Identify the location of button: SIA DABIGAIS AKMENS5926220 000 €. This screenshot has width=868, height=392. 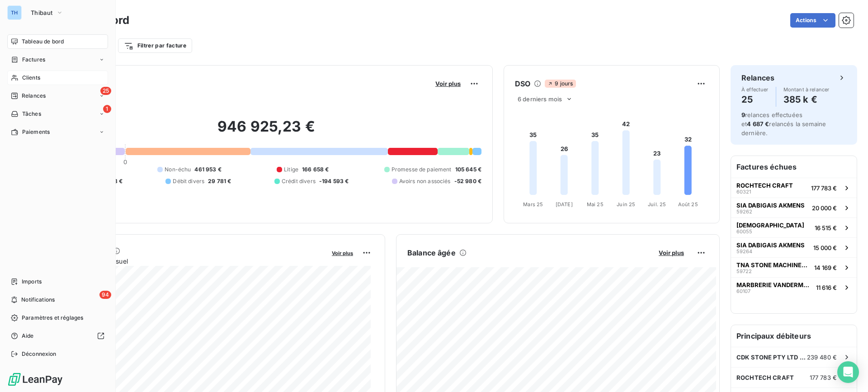
(794, 208).